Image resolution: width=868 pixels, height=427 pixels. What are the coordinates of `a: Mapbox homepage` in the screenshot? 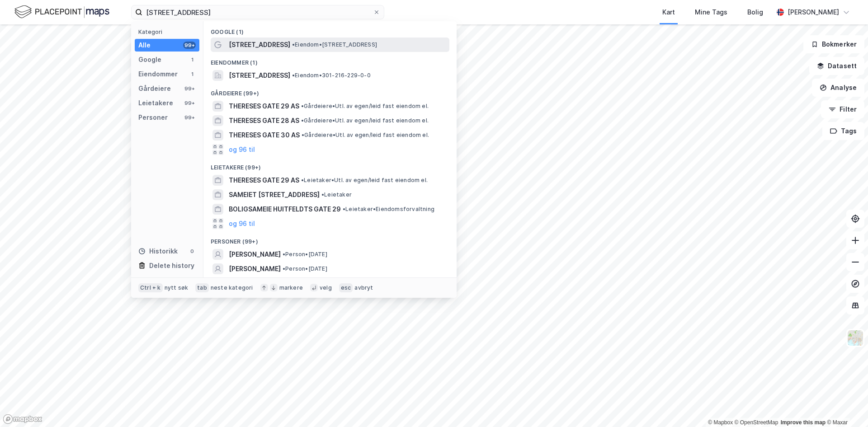 It's located at (23, 419).